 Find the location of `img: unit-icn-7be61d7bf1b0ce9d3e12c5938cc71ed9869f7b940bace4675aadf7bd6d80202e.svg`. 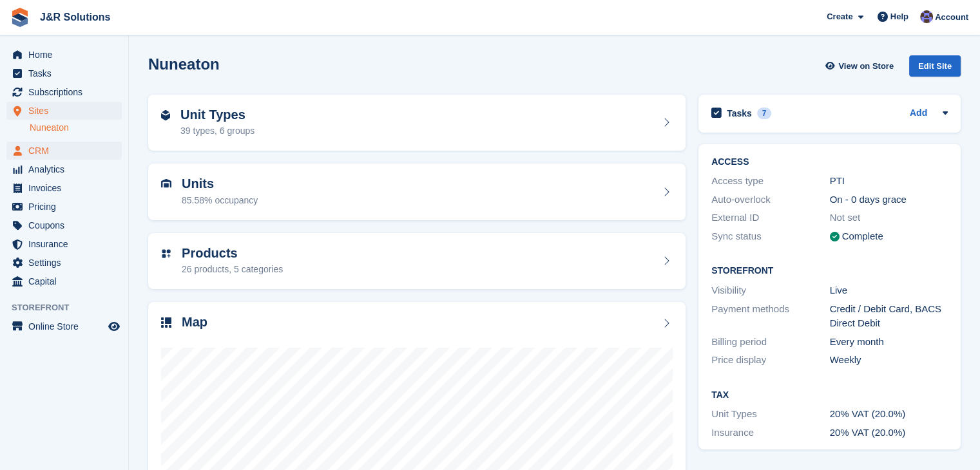

img: unit-icn-7be61d7bf1b0ce9d3e12c5938cc71ed9869f7b940bace4675aadf7bd6d80202e.svg is located at coordinates (166, 183).